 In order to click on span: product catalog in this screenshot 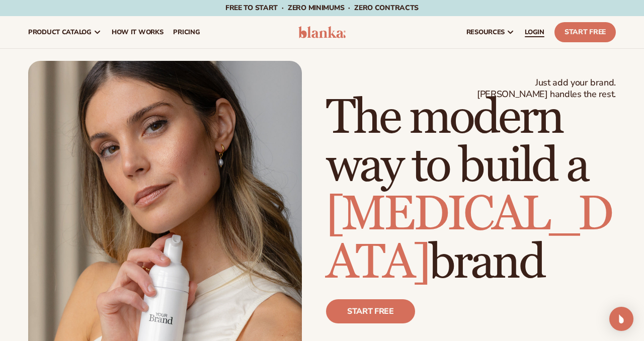, I will do `click(60, 33)`.